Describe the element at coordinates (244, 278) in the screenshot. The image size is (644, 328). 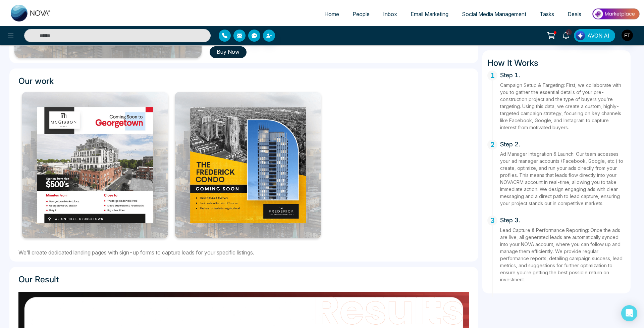
I see `h3: Our Result` at that location.